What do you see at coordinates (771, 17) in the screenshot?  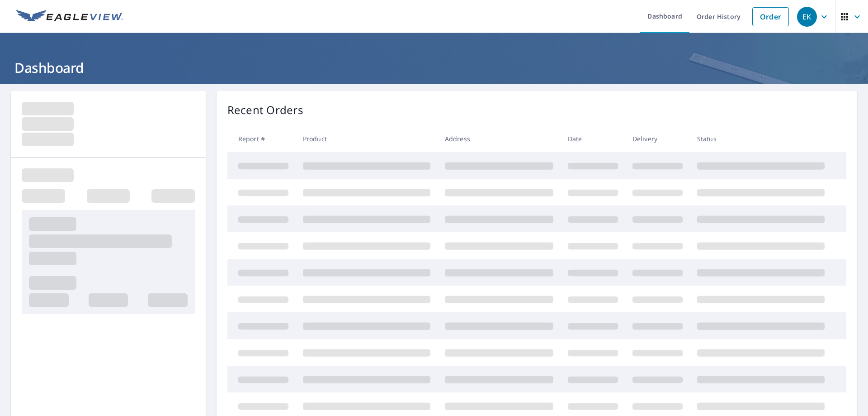 I see `a: Order` at bounding box center [771, 17].